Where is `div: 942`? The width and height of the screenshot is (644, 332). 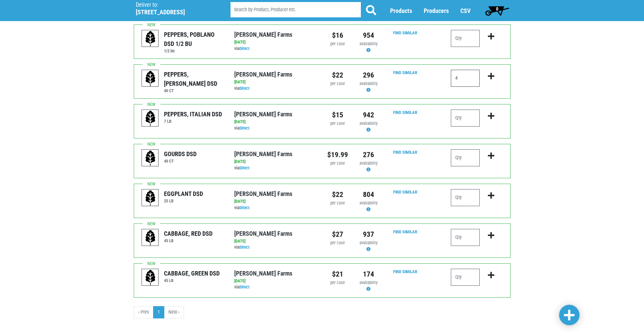 div: 942 is located at coordinates (368, 115).